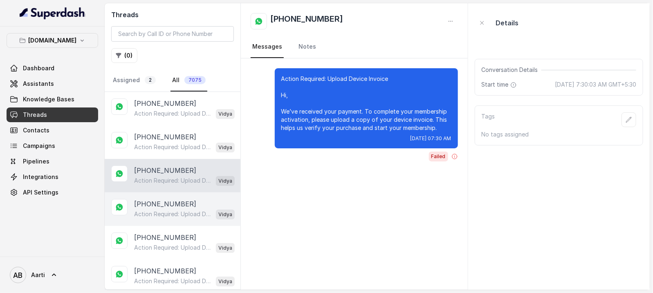 The image size is (653, 293). What do you see at coordinates (36, 162) in the screenshot?
I see `span: Pipelines` at bounding box center [36, 162].